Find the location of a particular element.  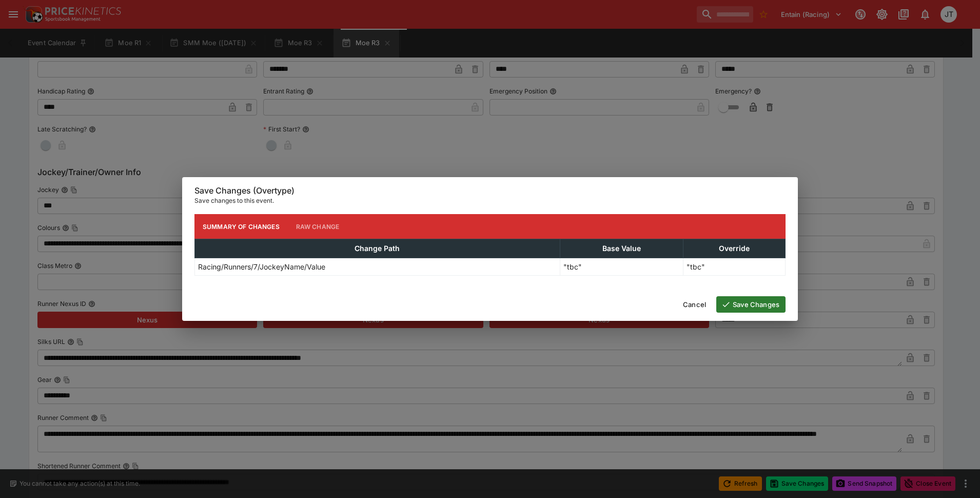

button: Save Changes is located at coordinates (750, 304).